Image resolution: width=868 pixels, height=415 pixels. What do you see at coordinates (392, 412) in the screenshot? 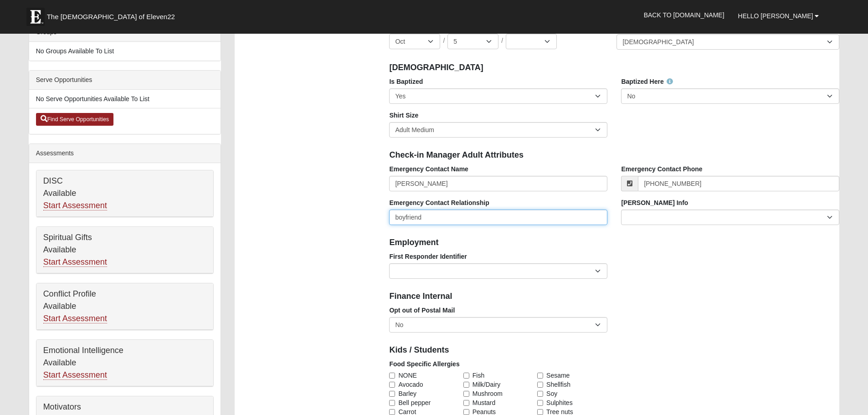
I see `input: Carrot` at bounding box center [392, 412].